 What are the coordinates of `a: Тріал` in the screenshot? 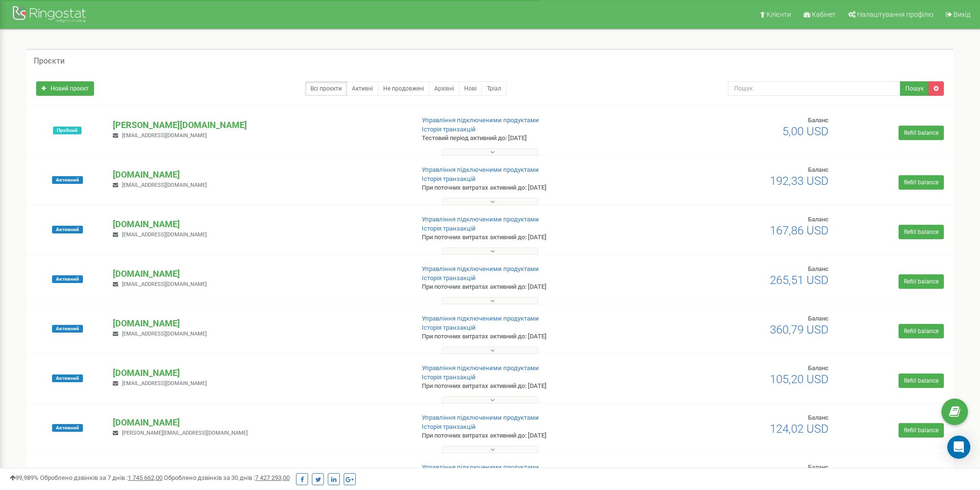 It's located at (494, 89).